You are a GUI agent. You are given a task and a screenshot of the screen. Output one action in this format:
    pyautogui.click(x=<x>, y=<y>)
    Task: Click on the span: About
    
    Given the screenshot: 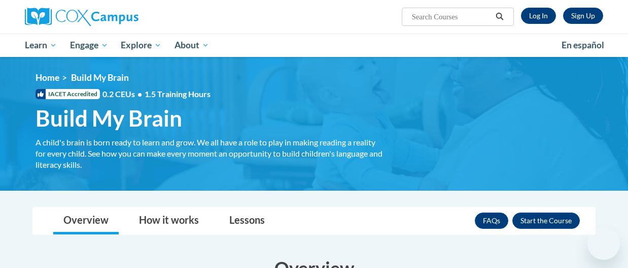 What is the action you would take?
    pyautogui.click(x=192, y=45)
    